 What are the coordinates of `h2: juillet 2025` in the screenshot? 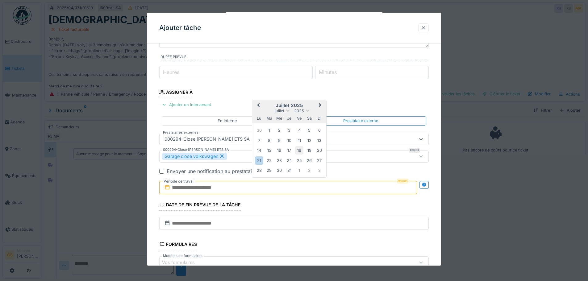 It's located at (289, 105).